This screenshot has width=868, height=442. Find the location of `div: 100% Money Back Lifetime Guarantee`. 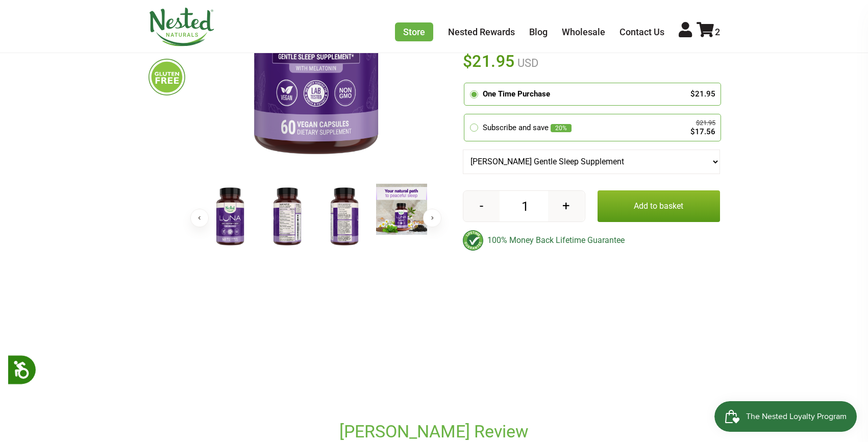

div: 100% Money Back Lifetime Guarantee is located at coordinates (591, 241).